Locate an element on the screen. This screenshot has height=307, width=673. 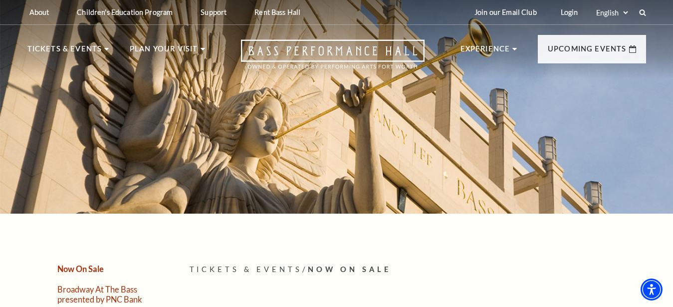
p: About is located at coordinates (39, 12).